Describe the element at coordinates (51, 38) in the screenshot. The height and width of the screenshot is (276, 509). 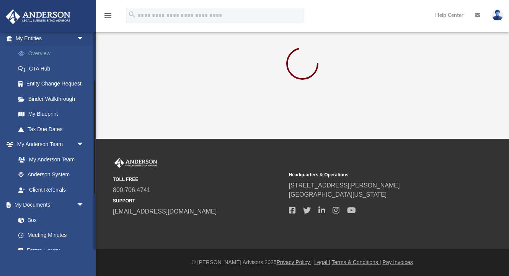
I see `a: My Entitiesarrow_drop_down` at that location.